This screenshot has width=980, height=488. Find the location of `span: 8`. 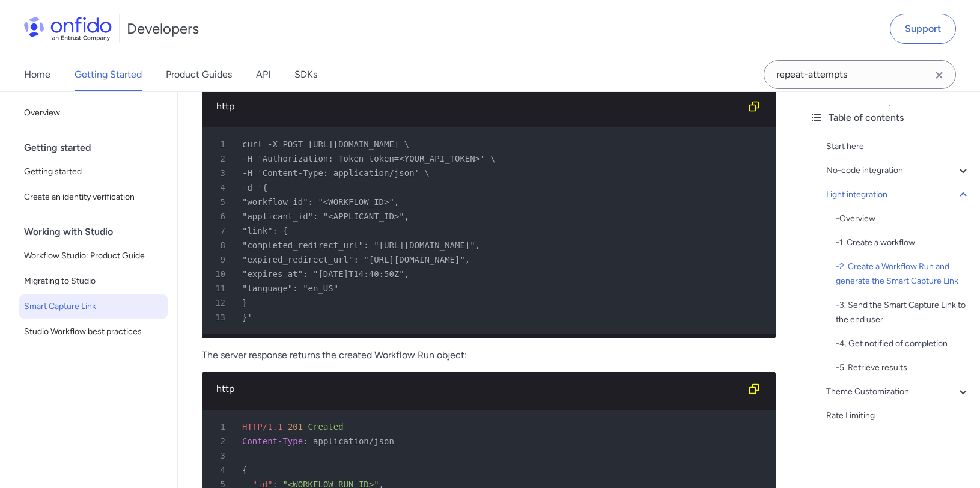

span: 8 is located at coordinates (220, 245).